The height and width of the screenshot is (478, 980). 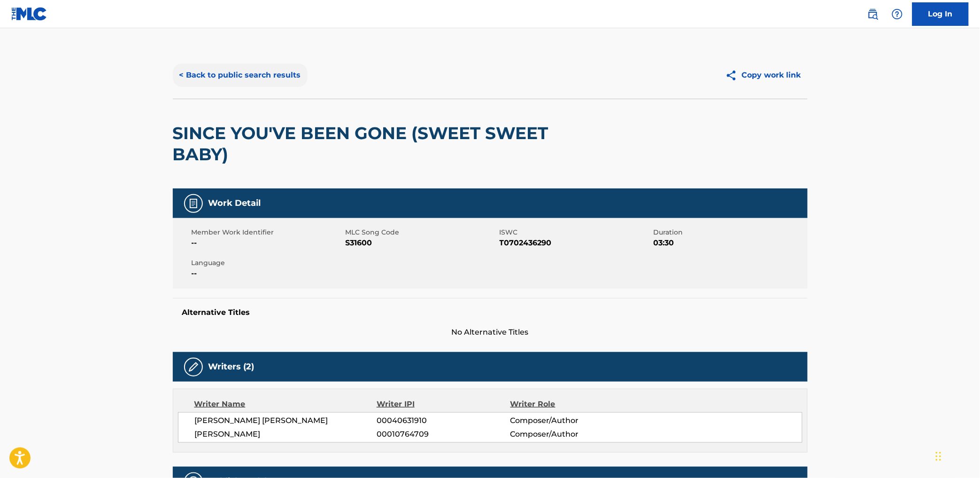 What do you see at coordinates (443, 404) in the screenshot?
I see `div: Writer IPI` at bounding box center [443, 404].